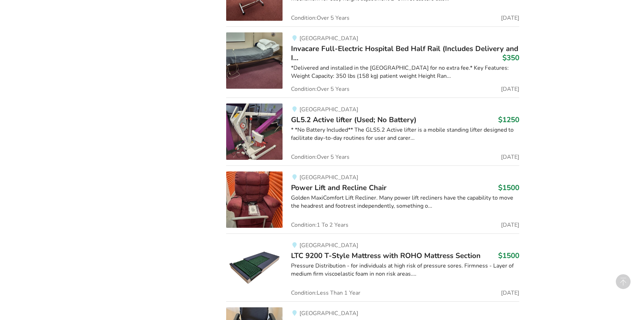 This screenshot has height=320, width=644. I want to click on span: GL5.2 Active lifter (Used; No Battery), so click(354, 120).